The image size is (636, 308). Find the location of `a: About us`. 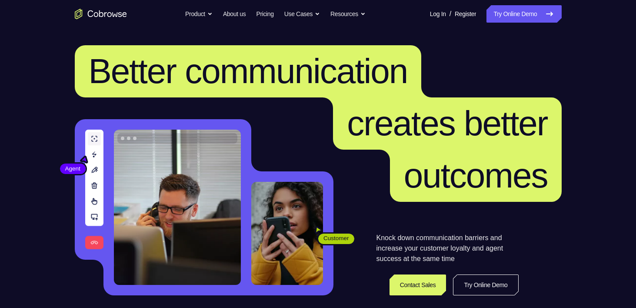

a: About us is located at coordinates (234, 14).